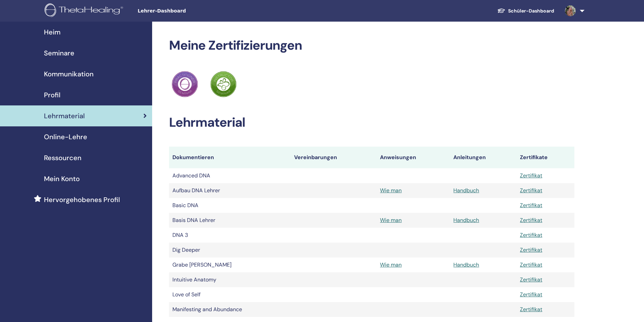 The image size is (644, 322). I want to click on th: Anleitungen, so click(483, 157).